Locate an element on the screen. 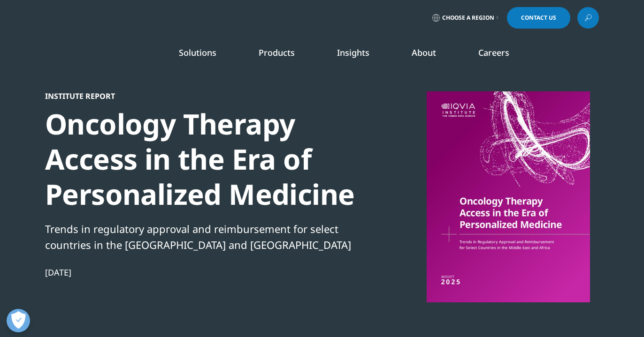 Image resolution: width=644 pixels, height=337 pixels. button: Open Preferences is located at coordinates (19, 320).